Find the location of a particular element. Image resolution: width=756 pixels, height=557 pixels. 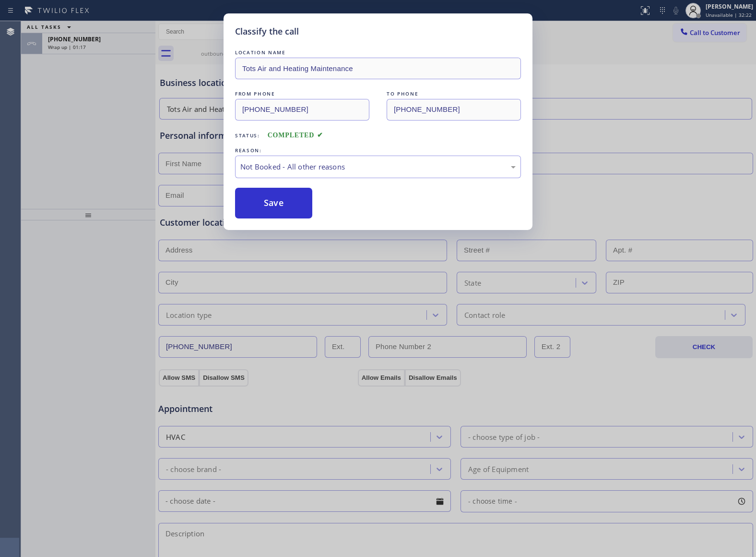

h5: Classify the call is located at coordinates (267, 32).